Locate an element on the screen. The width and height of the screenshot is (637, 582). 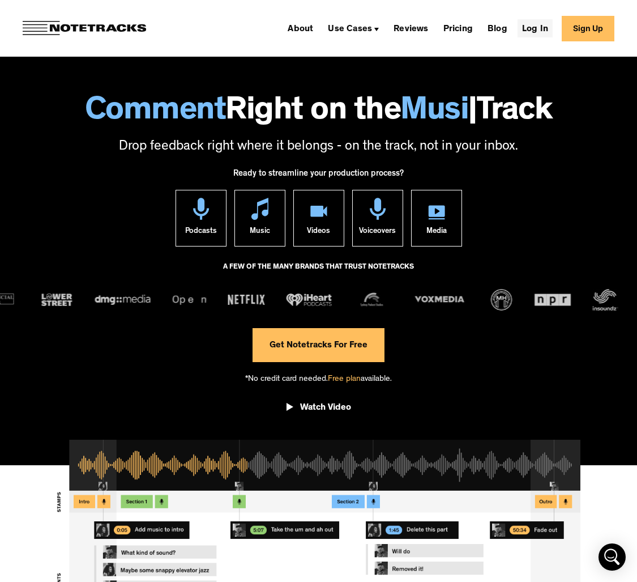
a: Videos is located at coordinates (319, 218).